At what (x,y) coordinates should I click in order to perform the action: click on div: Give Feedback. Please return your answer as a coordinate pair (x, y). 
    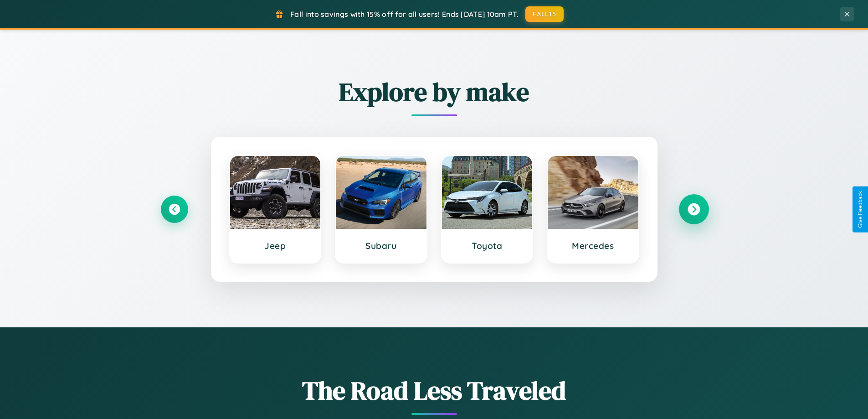
    Looking at the image, I should click on (860, 210).